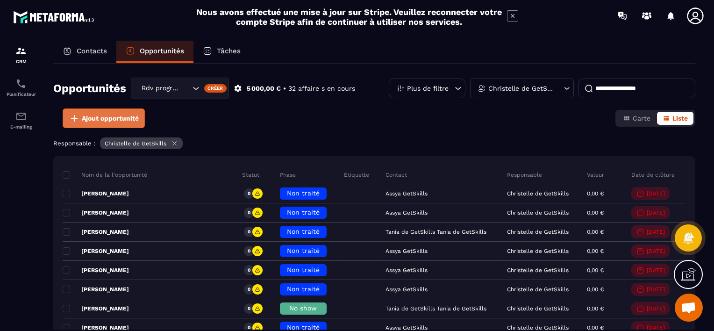  I want to click on a: Opportunités, so click(155, 52).